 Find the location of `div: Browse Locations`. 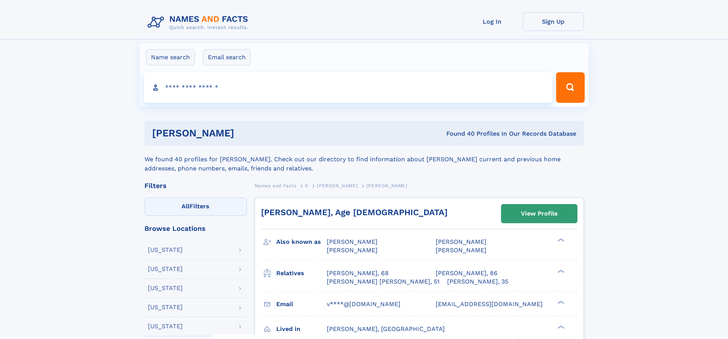

div: Browse Locations is located at coordinates (196, 229).